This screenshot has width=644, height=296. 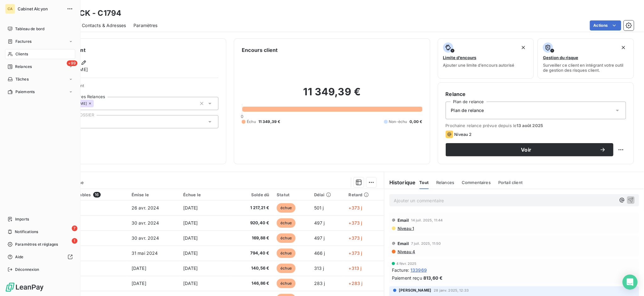 What do you see at coordinates (23, 41) in the screenshot?
I see `span: Factures` at bounding box center [23, 41].